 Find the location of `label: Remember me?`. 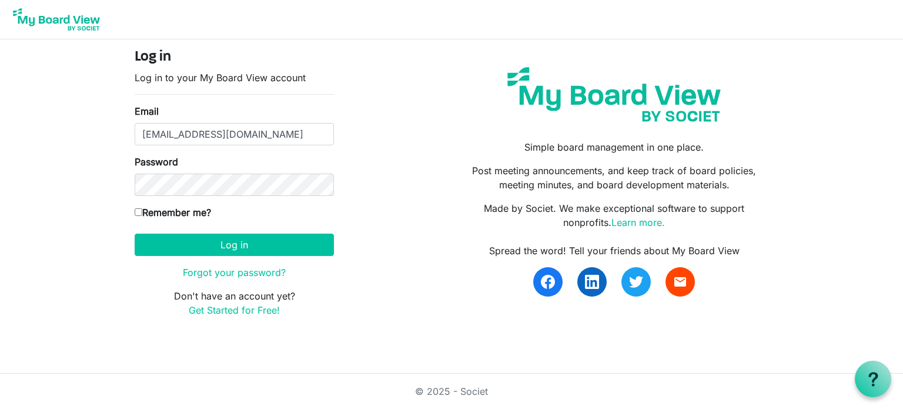

label: Remember me? is located at coordinates (173, 212).